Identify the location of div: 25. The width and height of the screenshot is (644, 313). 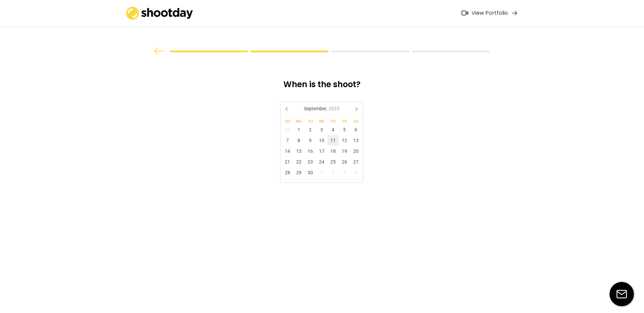
(333, 162).